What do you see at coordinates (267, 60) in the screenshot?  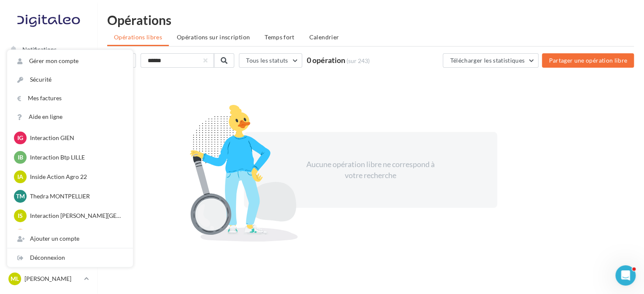 I see `span: Tous les statuts` at bounding box center [267, 60].